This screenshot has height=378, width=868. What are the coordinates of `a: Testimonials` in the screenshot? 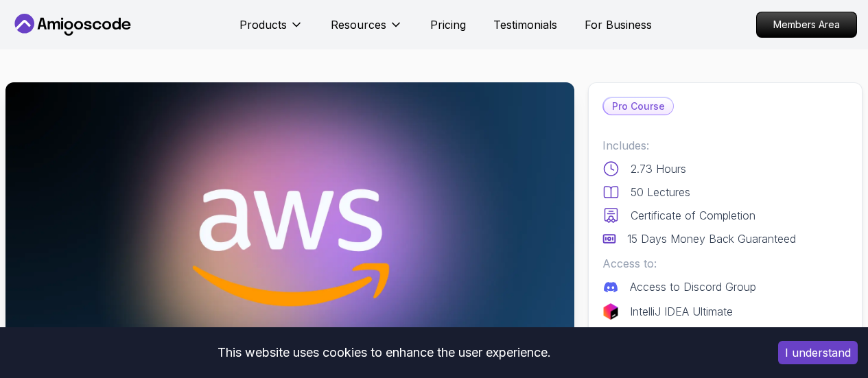 It's located at (525, 25).